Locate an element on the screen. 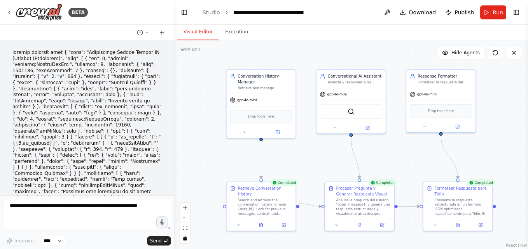 The height and width of the screenshot is (249, 528). div: Response FormatterFormatear la respuesta del chatbot en un JSON optimizado específicamente para T... is located at coordinates (441, 101).